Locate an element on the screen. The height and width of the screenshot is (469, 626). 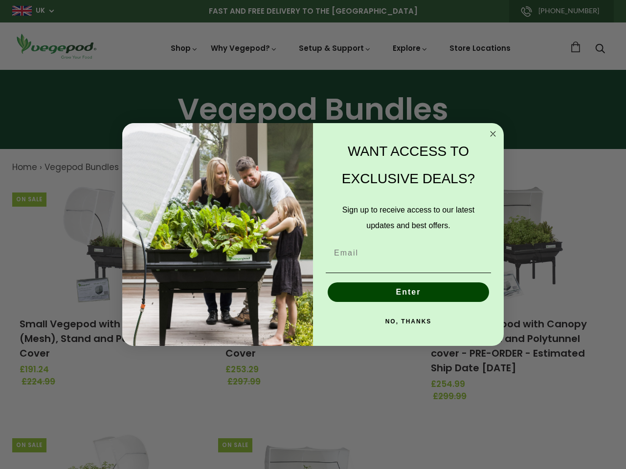
img: underline is located at coordinates (408, 273).